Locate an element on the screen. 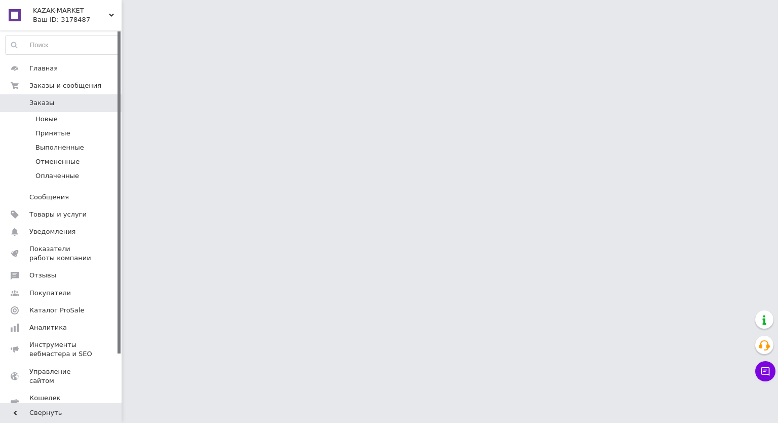  span: Каталог ProSale is located at coordinates (57, 310).